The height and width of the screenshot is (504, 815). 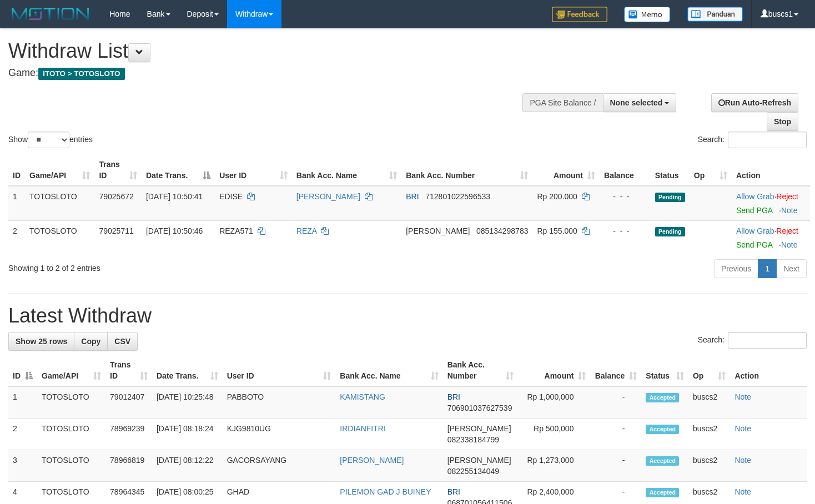 I want to click on th: Status, so click(x=670, y=170).